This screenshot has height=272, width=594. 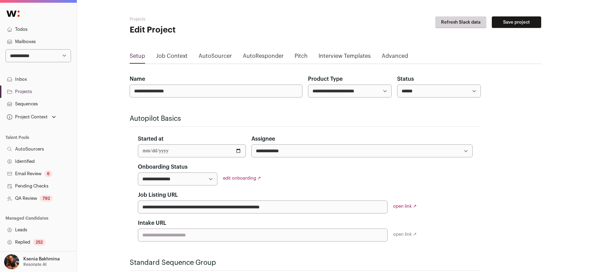 I want to click on div: 792, so click(x=46, y=199).